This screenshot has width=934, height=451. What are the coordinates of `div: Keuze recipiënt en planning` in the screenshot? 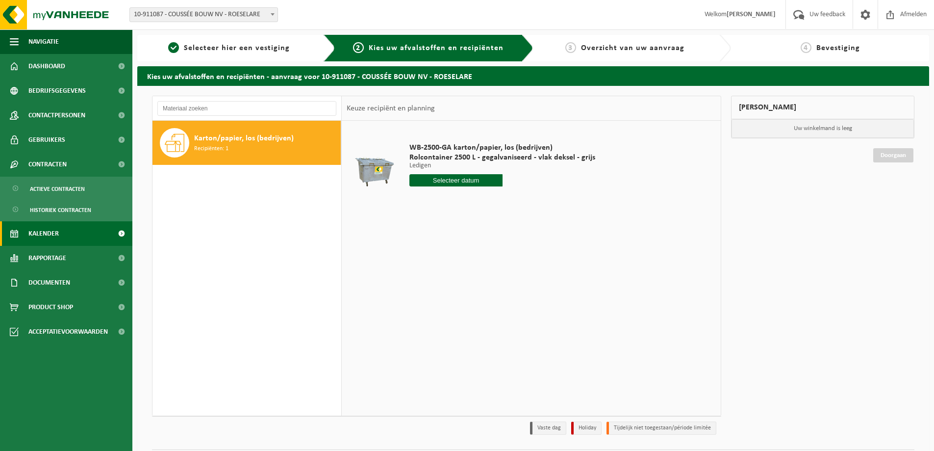 It's located at (391, 108).